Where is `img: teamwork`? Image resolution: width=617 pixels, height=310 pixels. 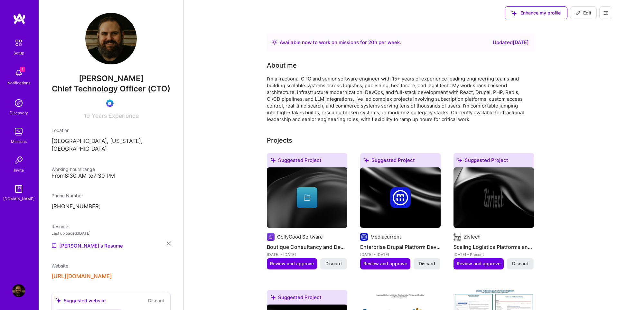 img: teamwork is located at coordinates (19, 132).